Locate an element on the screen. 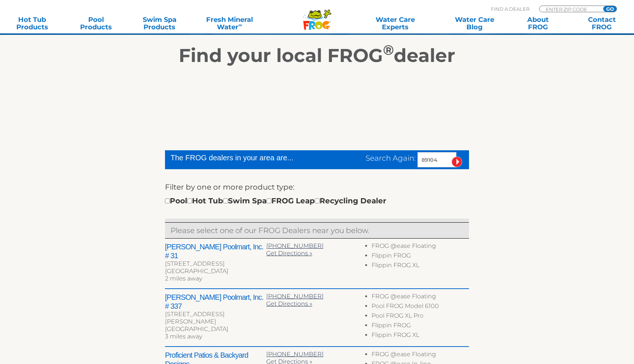  div: Pool Hot Tub Swim Spa FROG Leap Recycling Dealer is located at coordinates (276, 201).